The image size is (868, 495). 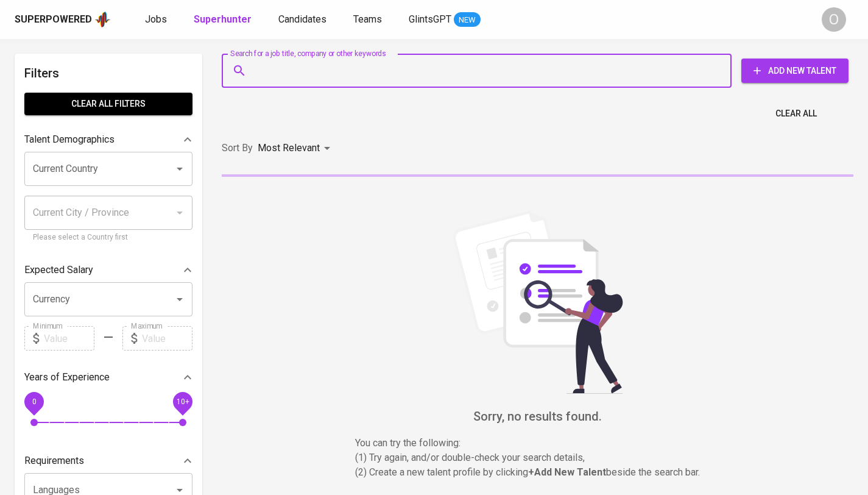 I want to click on p: (1) Try again, and/or double-check your search details,, so click(x=538, y=458).